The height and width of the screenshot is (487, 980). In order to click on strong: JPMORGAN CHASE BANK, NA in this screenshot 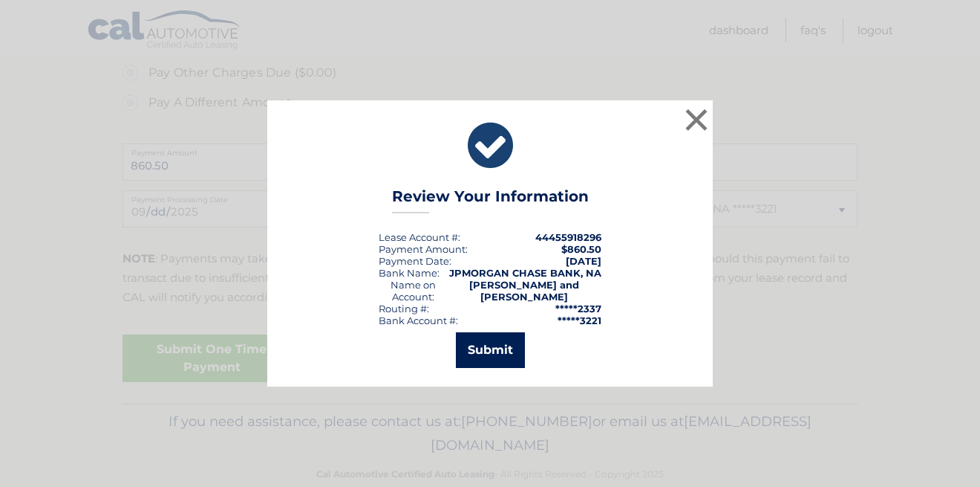, I will do `click(525, 273)`.